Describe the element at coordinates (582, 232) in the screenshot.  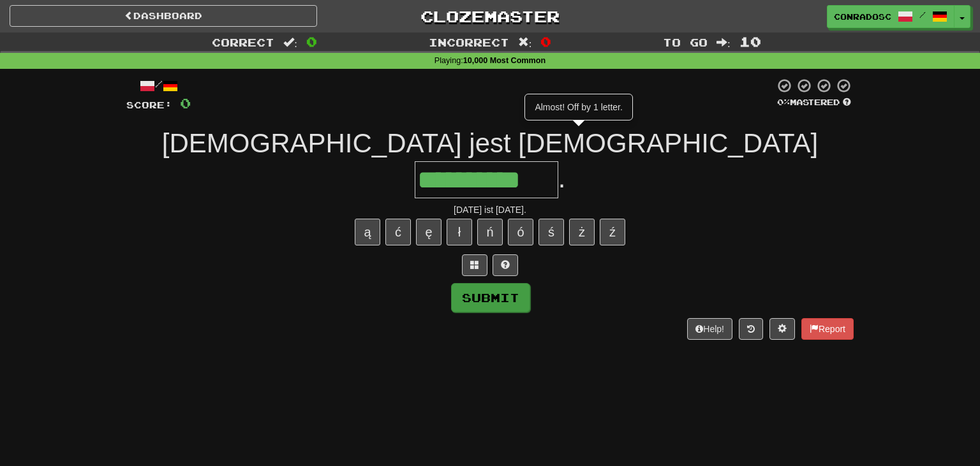
I see `button: ż` at that location.